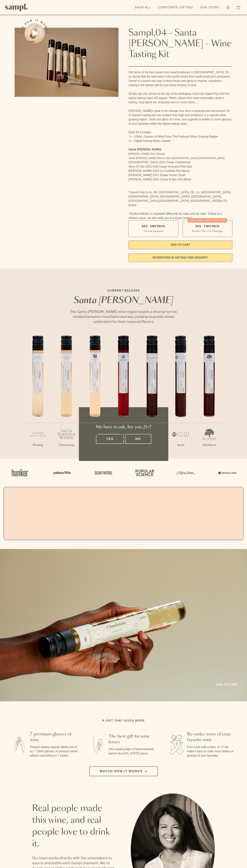  I want to click on li: 3 / 7, so click(95, 397).